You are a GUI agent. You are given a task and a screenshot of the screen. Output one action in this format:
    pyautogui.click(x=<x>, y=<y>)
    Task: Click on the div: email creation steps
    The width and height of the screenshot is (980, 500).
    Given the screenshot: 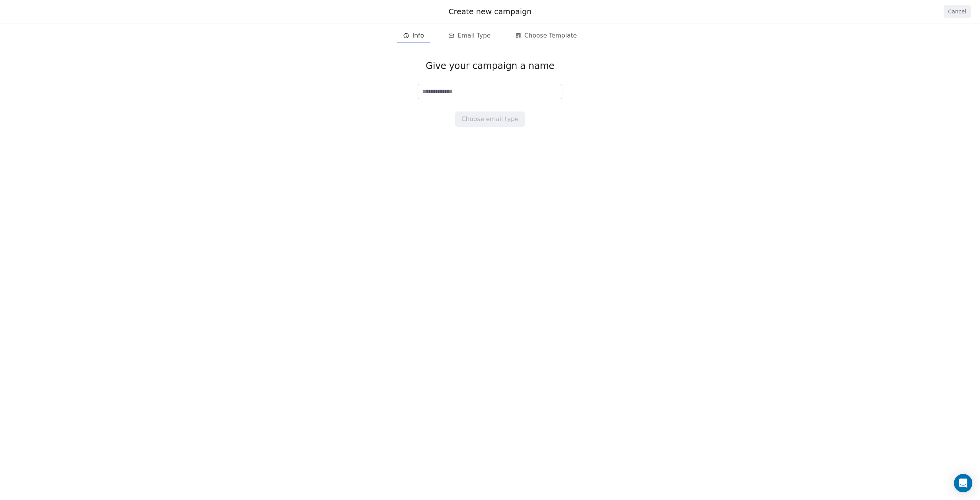 What is the action you would take?
    pyautogui.click(x=490, y=35)
    